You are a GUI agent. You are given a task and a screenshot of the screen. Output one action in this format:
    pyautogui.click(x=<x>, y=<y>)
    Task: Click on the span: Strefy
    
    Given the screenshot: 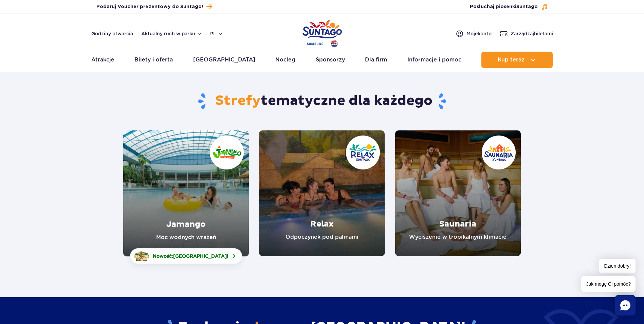 What is the action you would take?
    pyautogui.click(x=238, y=101)
    